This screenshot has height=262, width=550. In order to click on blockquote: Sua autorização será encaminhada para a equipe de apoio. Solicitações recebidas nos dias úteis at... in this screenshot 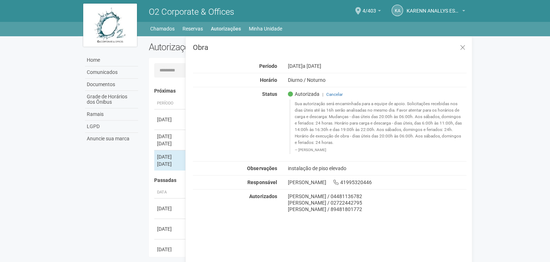, I will do `click(378, 126)`.